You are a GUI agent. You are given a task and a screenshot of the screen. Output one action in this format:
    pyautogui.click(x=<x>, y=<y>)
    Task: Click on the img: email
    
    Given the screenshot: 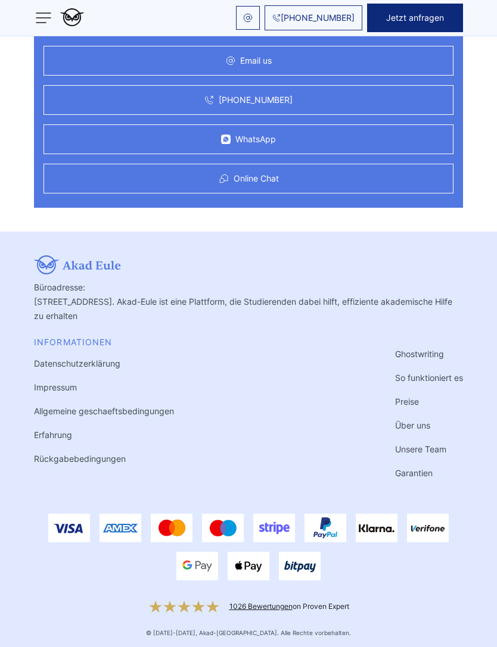 What is the action you would take?
    pyautogui.click(x=248, y=18)
    